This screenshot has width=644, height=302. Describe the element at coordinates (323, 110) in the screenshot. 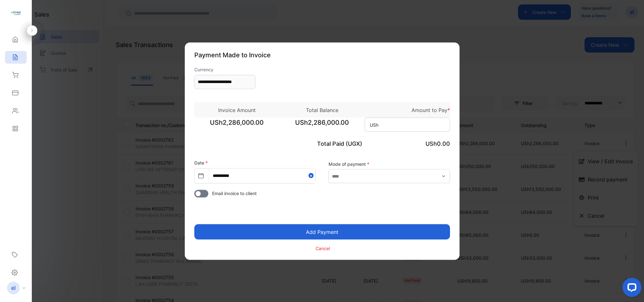

I see `p: Total Balance` at that location.